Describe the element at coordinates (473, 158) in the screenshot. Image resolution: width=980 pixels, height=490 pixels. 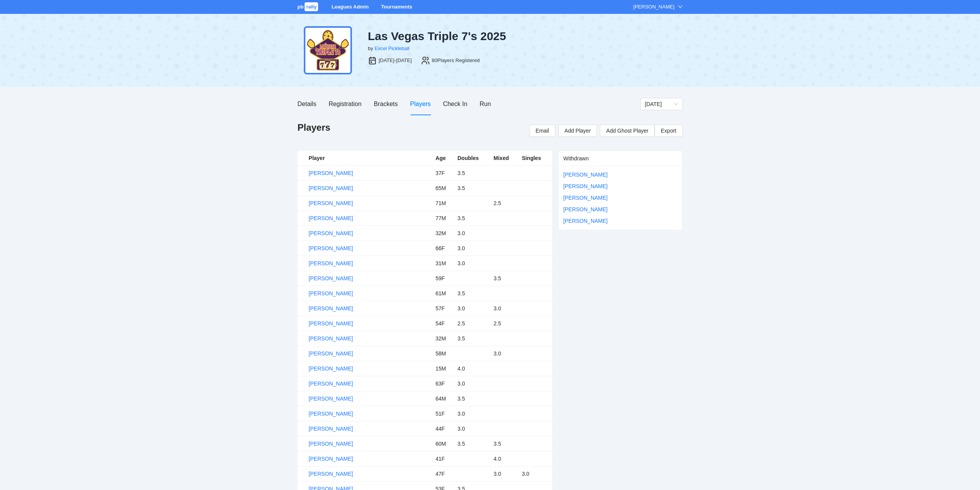
I see `div: Doubles` at that location.